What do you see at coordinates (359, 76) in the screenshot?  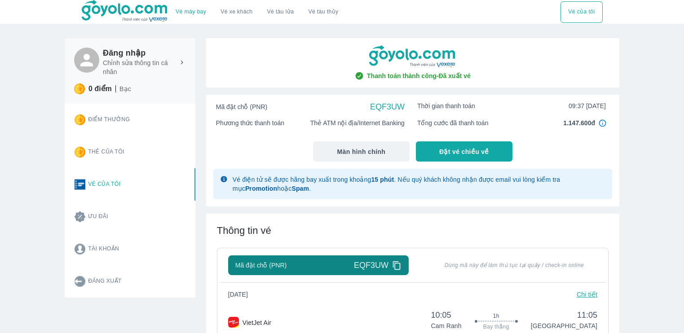 I see `img: check-circle` at bounding box center [359, 76].